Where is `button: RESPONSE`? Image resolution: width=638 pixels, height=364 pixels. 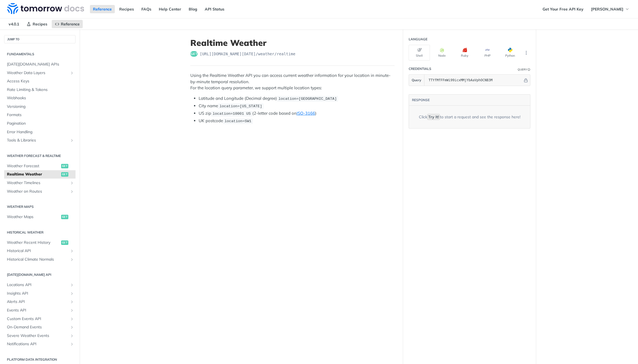 button: RESPONSE is located at coordinates (421, 100).